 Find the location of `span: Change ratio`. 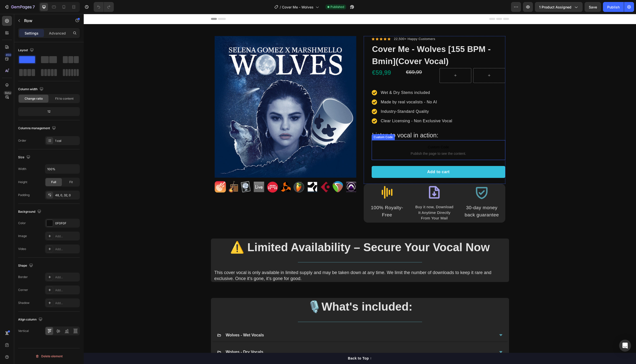

span: Change ratio is located at coordinates (34, 99).